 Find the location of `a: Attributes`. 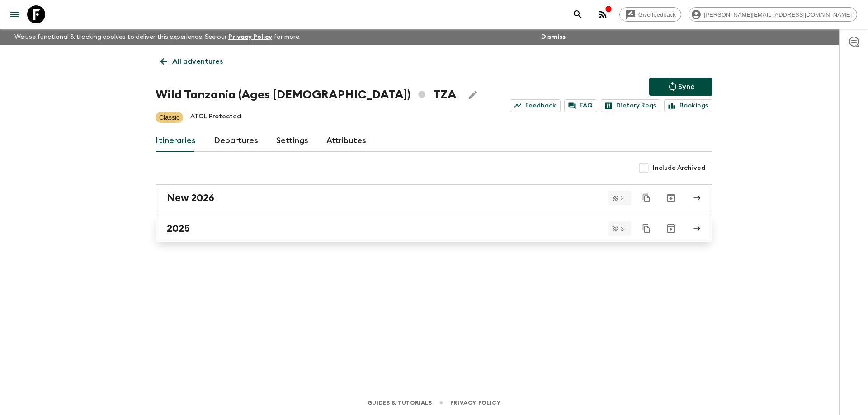

a: Attributes is located at coordinates (347, 141).